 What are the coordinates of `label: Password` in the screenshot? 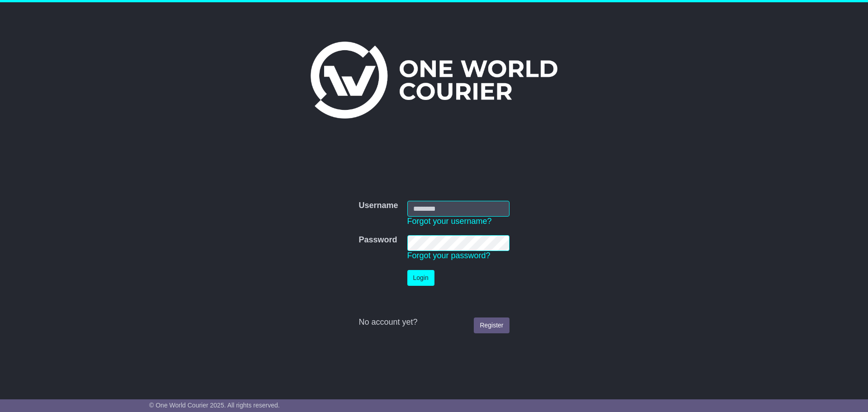 It's located at (377, 241).